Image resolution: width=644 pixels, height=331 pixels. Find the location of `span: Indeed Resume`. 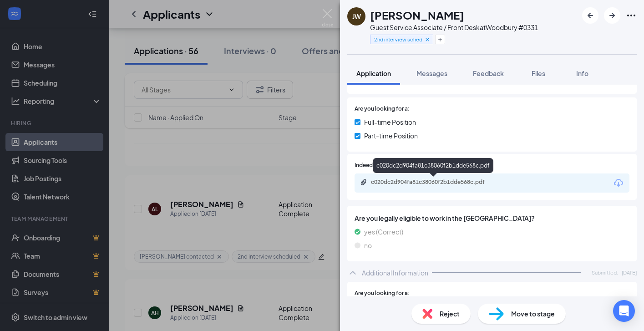

span: Indeed Resume is located at coordinates (375, 166).